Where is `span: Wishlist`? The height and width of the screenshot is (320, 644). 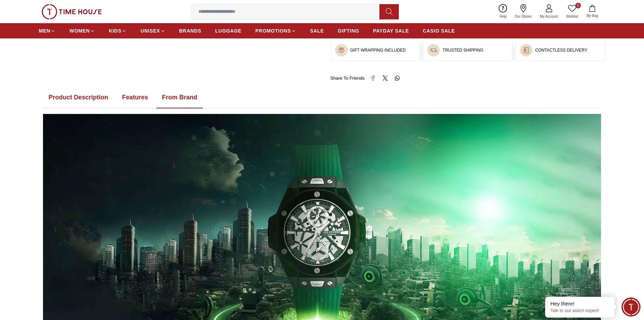 span: Wishlist is located at coordinates (572, 16).